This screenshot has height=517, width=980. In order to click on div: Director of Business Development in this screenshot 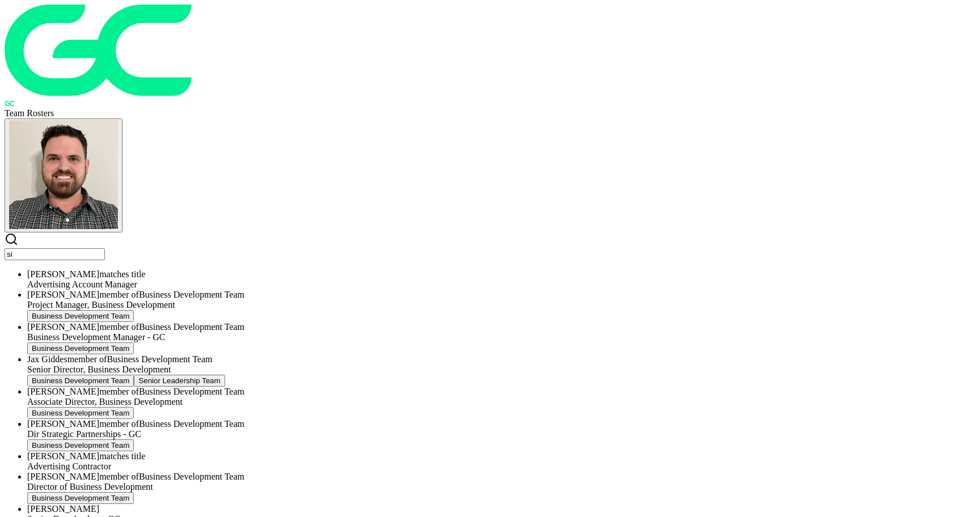, I will do `click(501, 487)`.